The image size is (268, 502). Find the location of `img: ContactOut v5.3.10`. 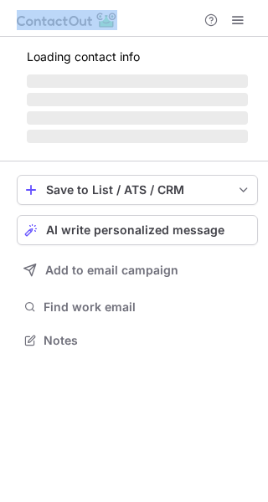

img: ContactOut v5.3.10 is located at coordinates (67, 20).